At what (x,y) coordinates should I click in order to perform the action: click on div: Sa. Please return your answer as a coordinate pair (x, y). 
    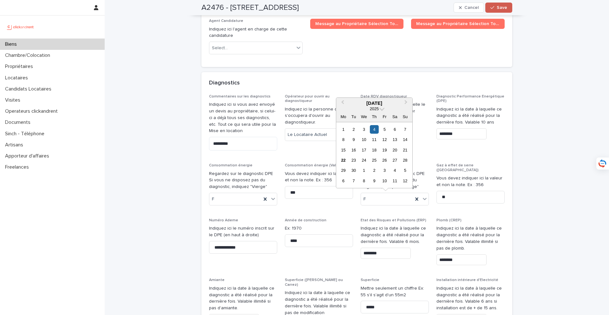
    Looking at the image, I should click on (395, 116).